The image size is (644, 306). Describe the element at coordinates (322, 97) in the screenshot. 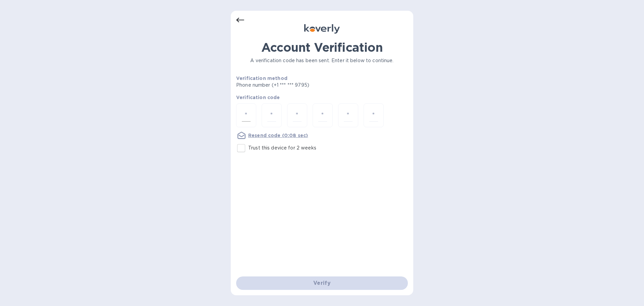

I see `p: Verification code` at that location.